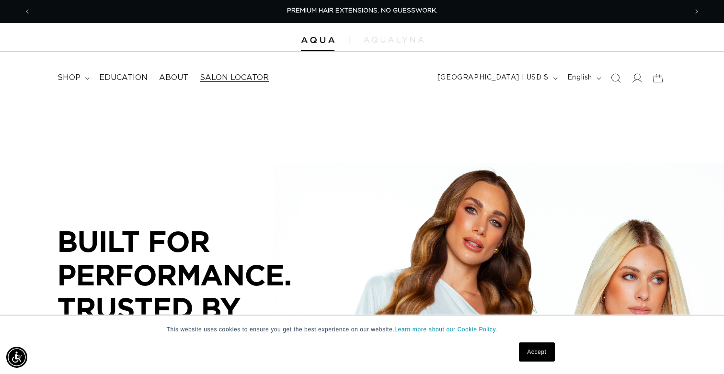  I want to click on a: About, so click(173, 78).